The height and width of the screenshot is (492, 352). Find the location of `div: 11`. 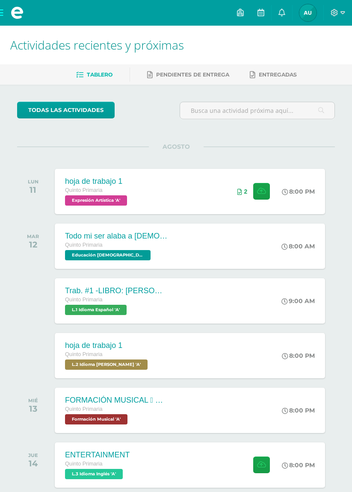

div: 11 is located at coordinates (33, 190).